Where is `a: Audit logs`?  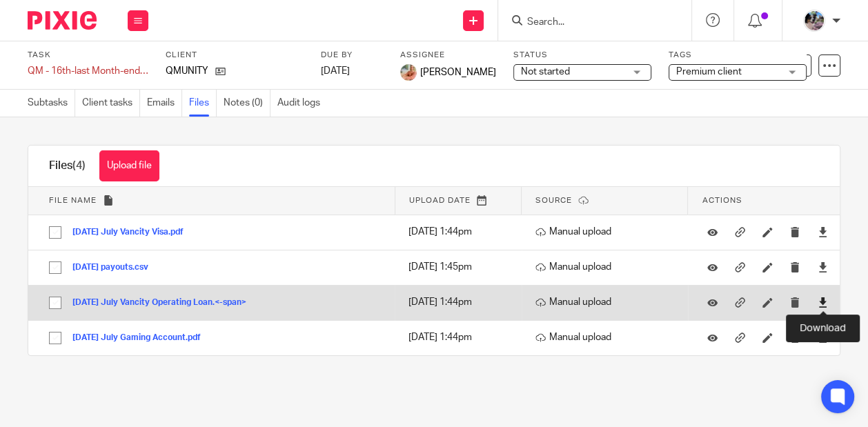
a: Audit logs is located at coordinates (302, 103).